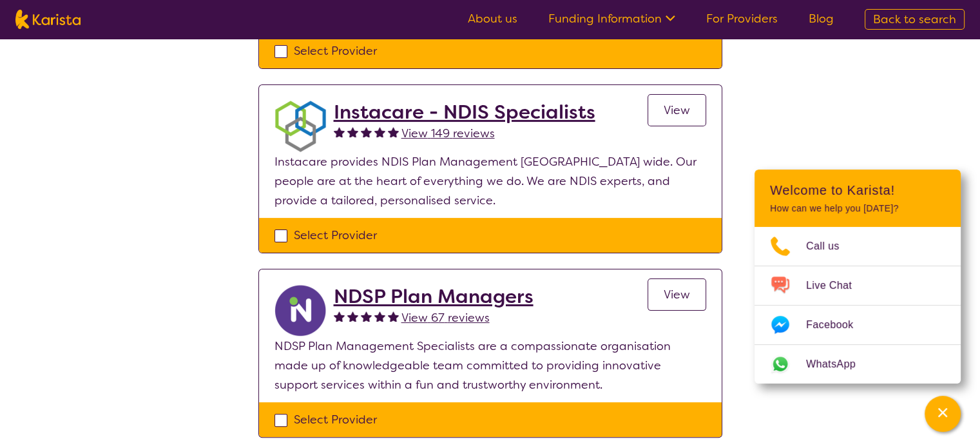 The height and width of the screenshot is (448, 980). I want to click on span: View 67 reviews, so click(445, 318).